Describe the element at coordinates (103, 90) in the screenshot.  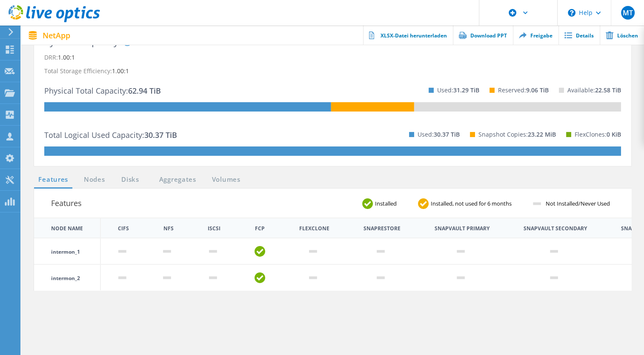
I see `p: Physical Total Capacity:` at that location.